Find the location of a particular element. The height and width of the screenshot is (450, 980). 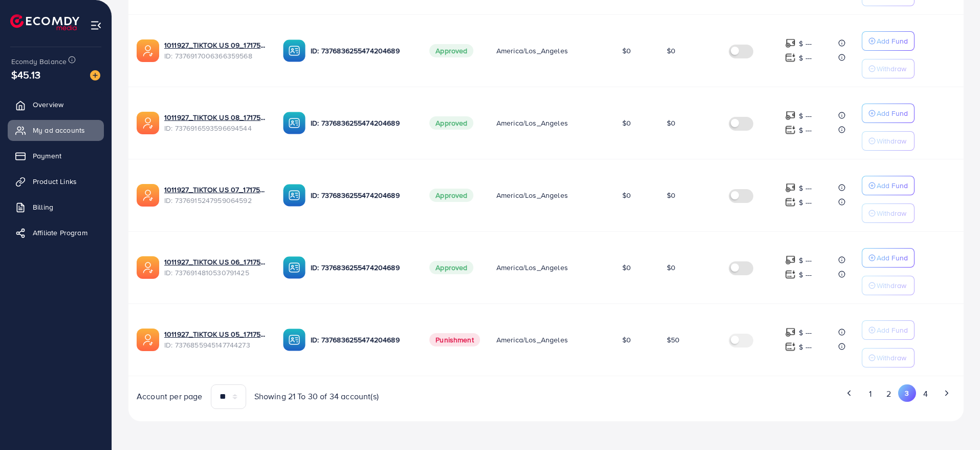

span: Account per page is located at coordinates (170, 396).